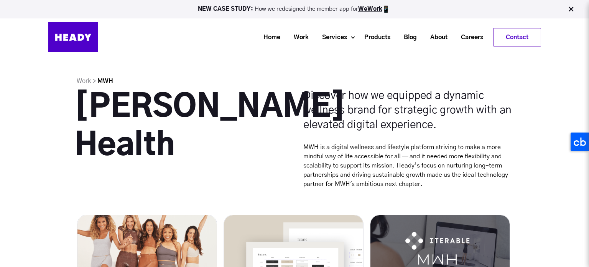 Image resolution: width=589 pixels, height=267 pixels. Describe the element at coordinates (323, 37) in the screenshot. I see `div: Navigation Menu` at that location.